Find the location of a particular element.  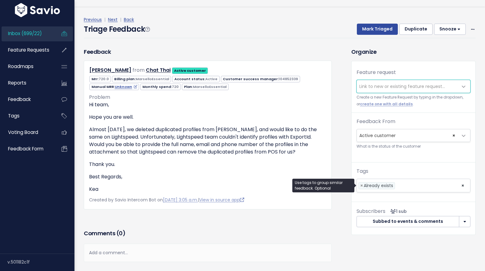

div: v.501182c1f is located at coordinates (41, 262).